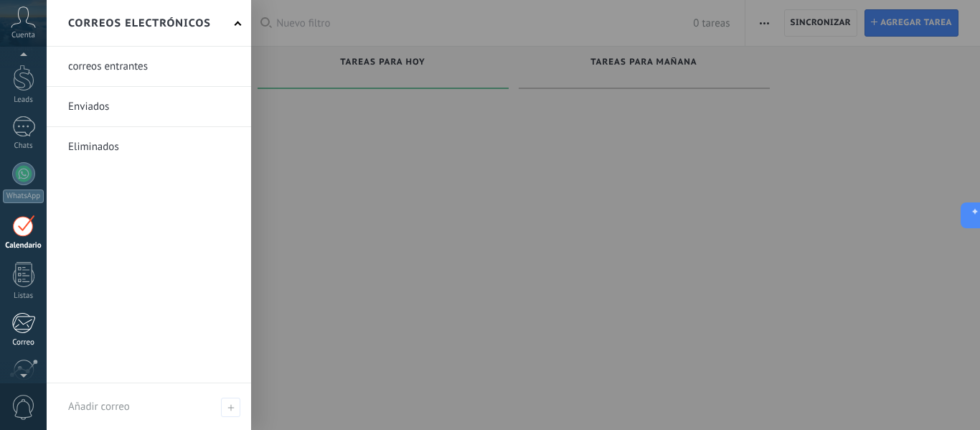  Describe the element at coordinates (23, 196) in the screenshot. I see `div: WhatsApp` at that location.